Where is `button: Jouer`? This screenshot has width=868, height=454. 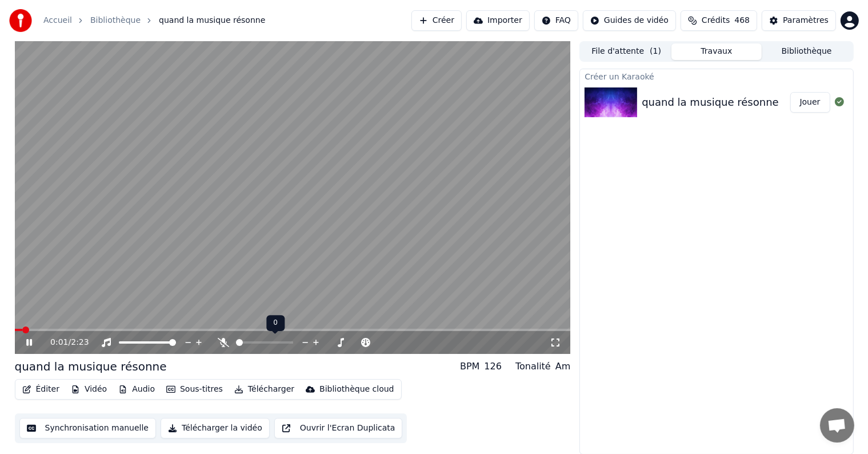 button: Jouer is located at coordinates (810, 102).